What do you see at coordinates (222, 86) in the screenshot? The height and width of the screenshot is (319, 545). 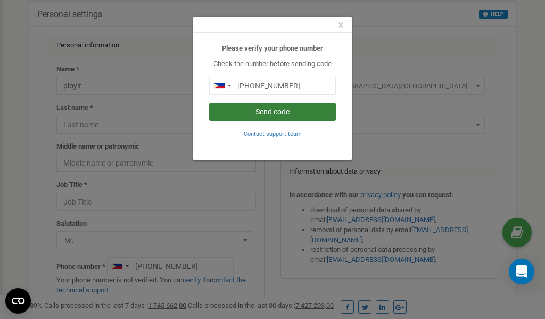 I see `div: Telephone country code` at bounding box center [222, 86].